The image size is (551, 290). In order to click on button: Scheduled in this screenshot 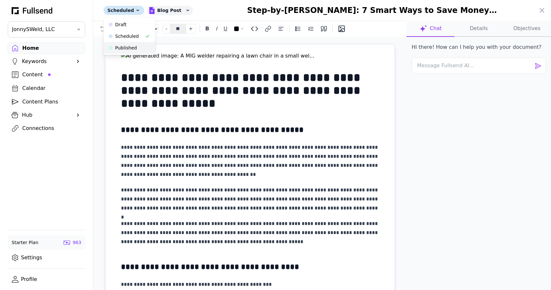, I will do `click(129, 36)`.